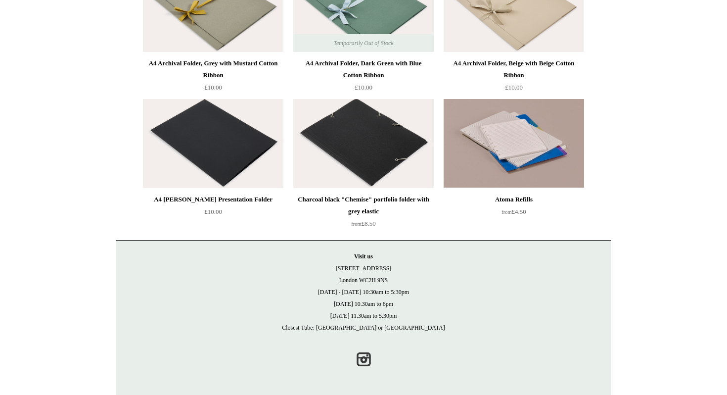 This screenshot has height=395, width=727. Describe the element at coordinates (364, 205) in the screenshot. I see `div: Charcoal black "Chemise" portfolio folder with grey elastic` at that location.